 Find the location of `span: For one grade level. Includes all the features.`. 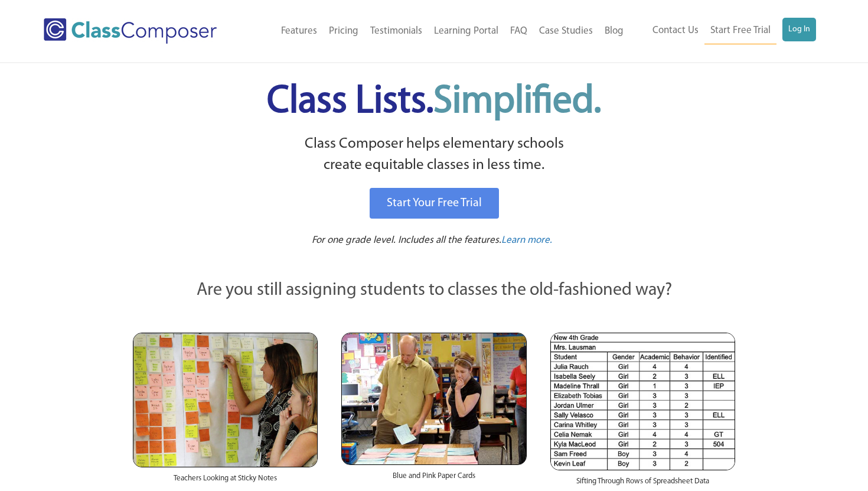

span: For one grade level. Includes all the features. is located at coordinates (406, 240).